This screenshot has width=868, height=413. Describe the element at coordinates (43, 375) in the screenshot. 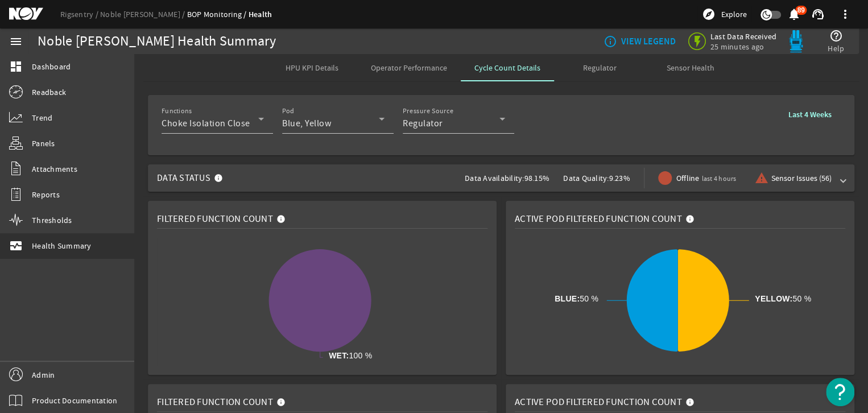

I see `span: Admin` at that location.